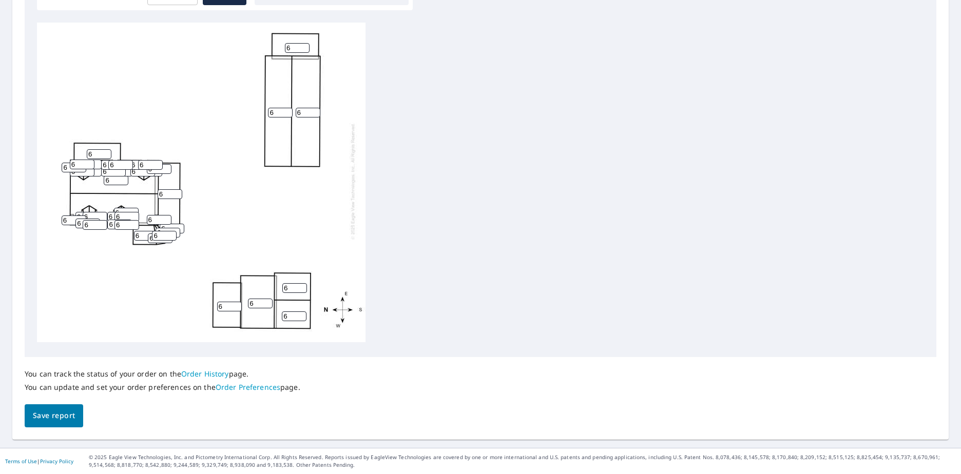 This screenshot has width=961, height=474. Describe the element at coordinates (162, 388) in the screenshot. I see `p: You can update and set your order preferences on the page.` at that location.